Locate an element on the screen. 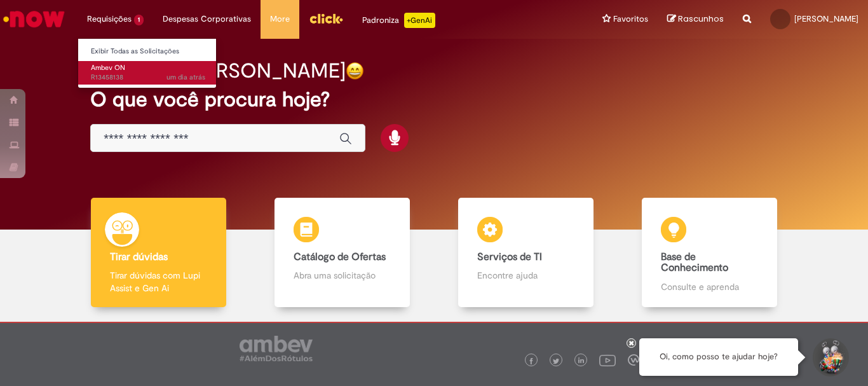 This screenshot has width=868, height=386. ul: Requisições is located at coordinates (147, 63).